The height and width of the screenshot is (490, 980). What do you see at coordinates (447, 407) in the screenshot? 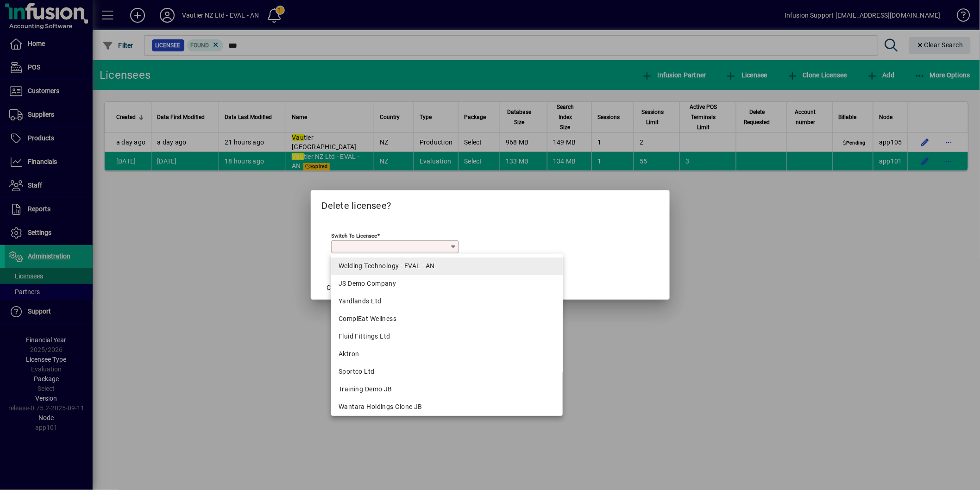
I see `div: Wantara Holdings Clone JB` at bounding box center [447, 407].